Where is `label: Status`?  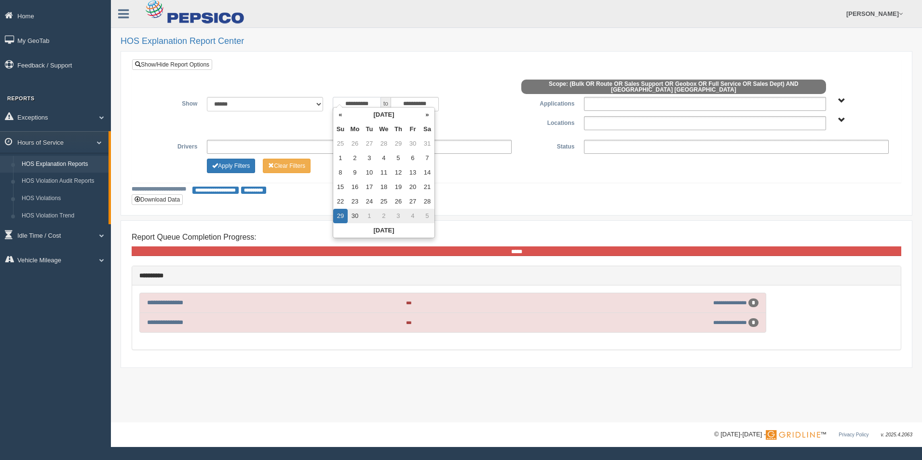
label: Status is located at coordinates (548, 146).